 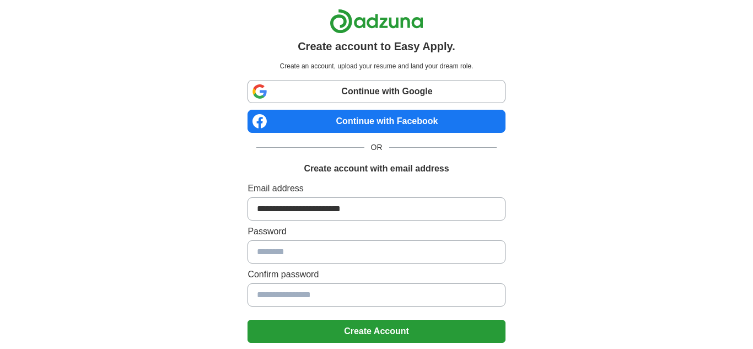 What do you see at coordinates (376, 274) in the screenshot?
I see `label: Confirm password` at bounding box center [376, 274].